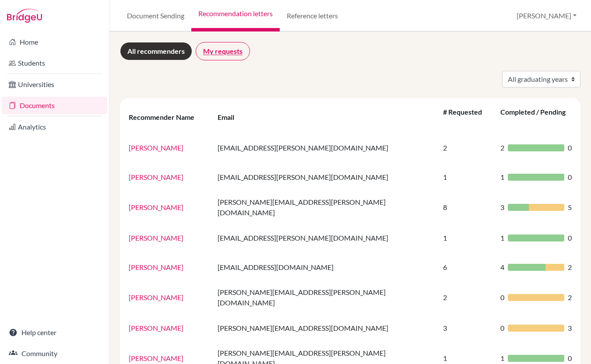 This screenshot has height=364, width=591. I want to click on div: Completed / Pending, so click(533, 117).